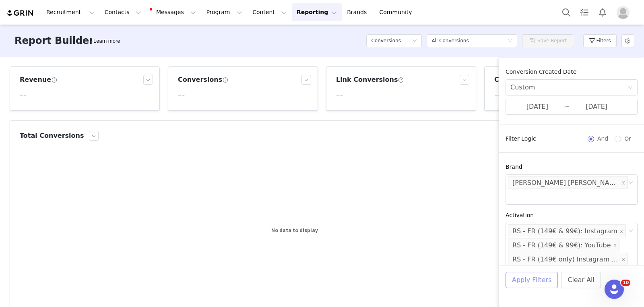 The image size is (644, 307). What do you see at coordinates (522, 88) in the screenshot?
I see `div: Custom` at bounding box center [522, 88].